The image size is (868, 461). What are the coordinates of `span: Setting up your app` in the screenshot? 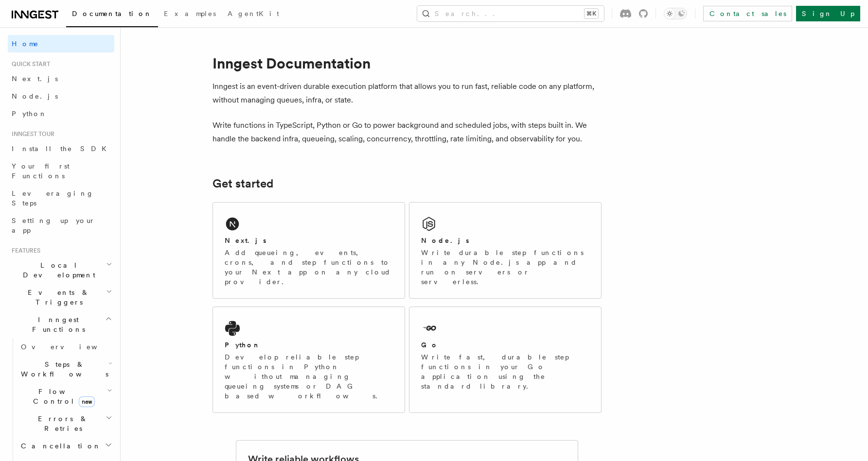 It's located at (53, 225).